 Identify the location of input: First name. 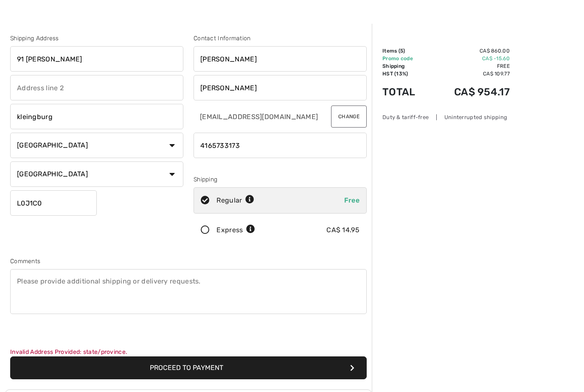
(280, 59).